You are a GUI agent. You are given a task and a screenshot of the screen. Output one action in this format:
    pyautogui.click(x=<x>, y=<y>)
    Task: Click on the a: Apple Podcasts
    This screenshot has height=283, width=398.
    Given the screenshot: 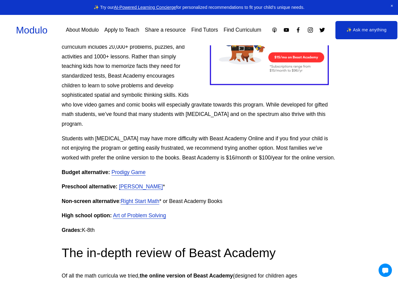 What is the action you would take?
    pyautogui.click(x=274, y=30)
    